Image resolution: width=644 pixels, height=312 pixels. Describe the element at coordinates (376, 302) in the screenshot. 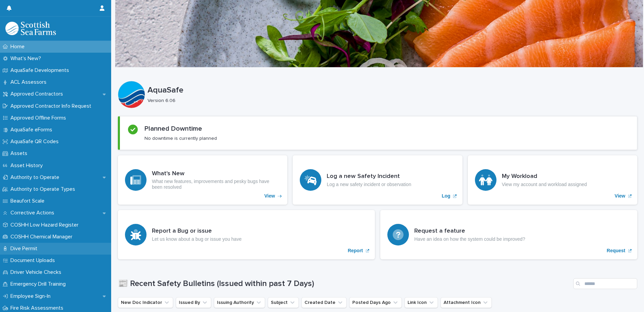

I see `button: Posted Days Ago` at that location.